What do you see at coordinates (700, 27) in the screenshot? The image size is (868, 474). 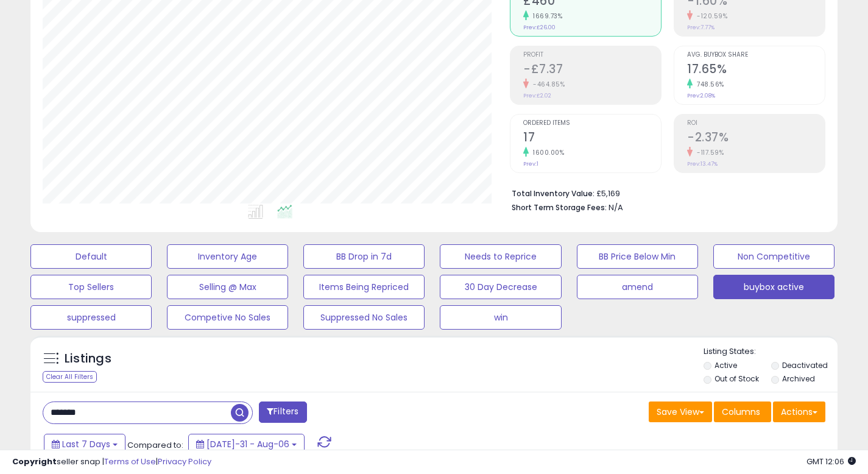 I see `small: Prev: 7.77%` at bounding box center [700, 27].